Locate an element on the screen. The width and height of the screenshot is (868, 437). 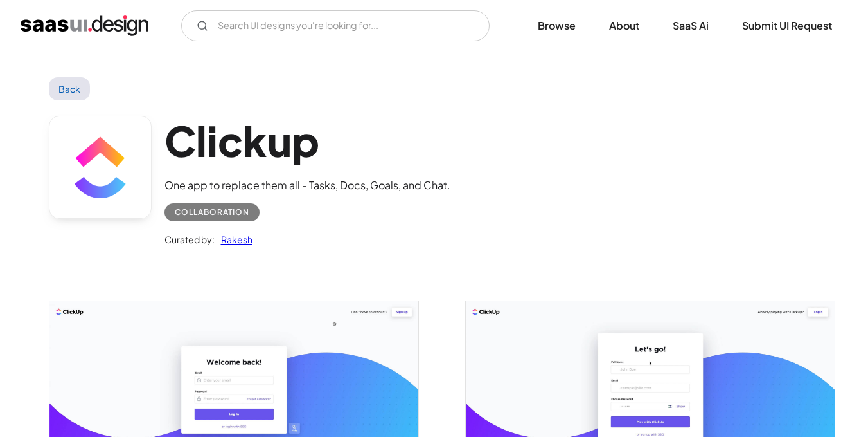
a: Back is located at coordinates (70, 89).